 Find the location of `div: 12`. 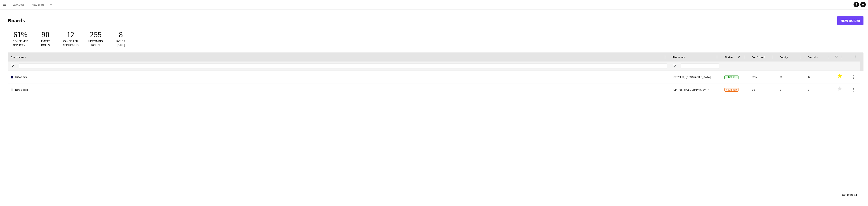

div: 12 is located at coordinates (818, 77).